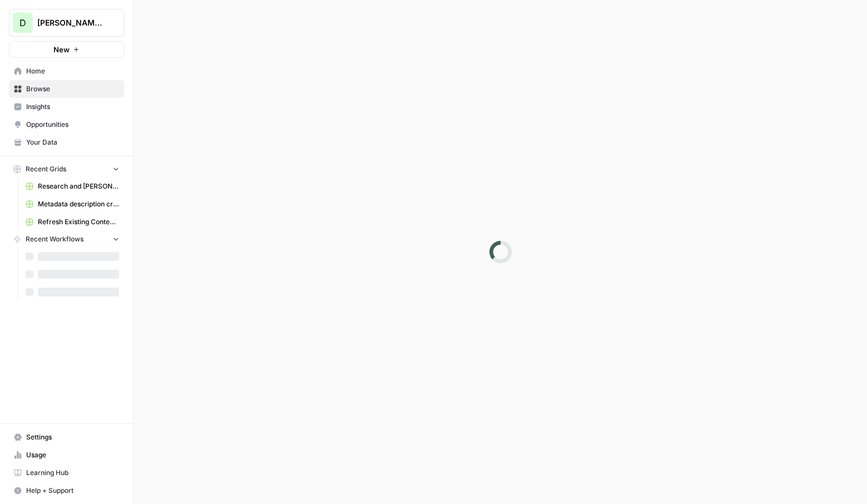  Describe the element at coordinates (54, 240) in the screenshot. I see `span: Recent Workflows` at that location.